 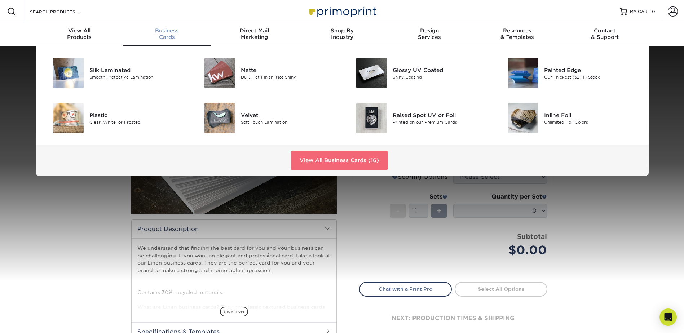 I want to click on div: Matte, so click(x=288, y=70).